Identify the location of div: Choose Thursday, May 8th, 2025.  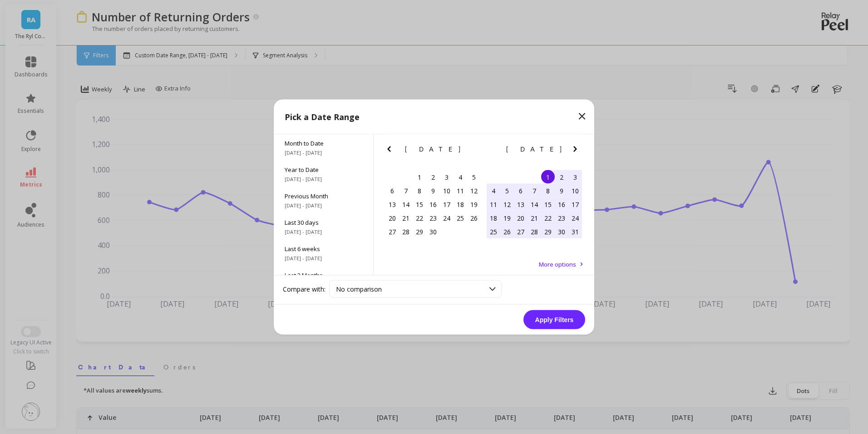
(548, 191).